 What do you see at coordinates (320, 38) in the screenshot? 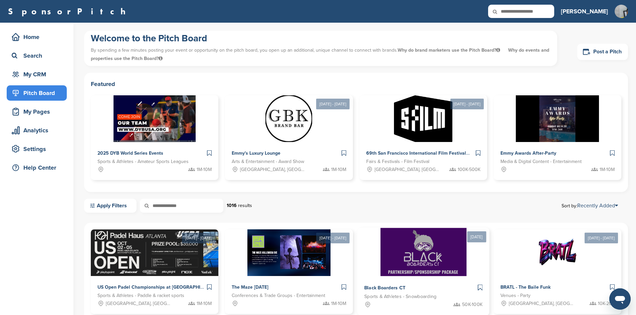
I see `h1: Welcome to the Pitch Board` at bounding box center [320, 38].